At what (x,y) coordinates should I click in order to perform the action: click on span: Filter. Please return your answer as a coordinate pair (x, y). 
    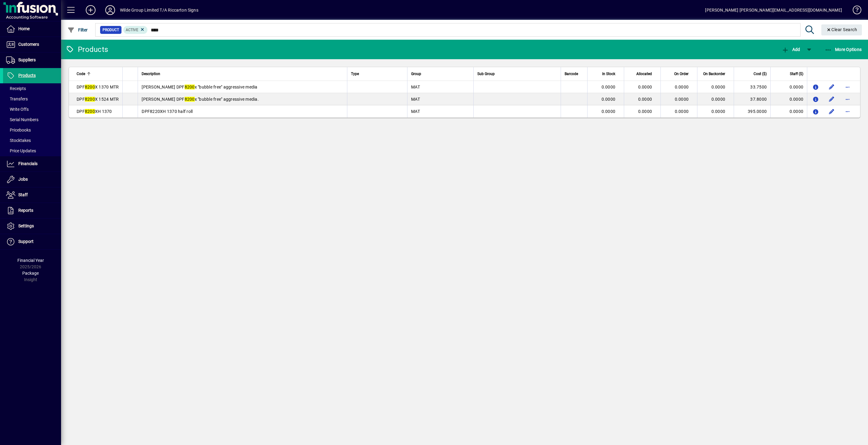
    Looking at the image, I should click on (78, 30).